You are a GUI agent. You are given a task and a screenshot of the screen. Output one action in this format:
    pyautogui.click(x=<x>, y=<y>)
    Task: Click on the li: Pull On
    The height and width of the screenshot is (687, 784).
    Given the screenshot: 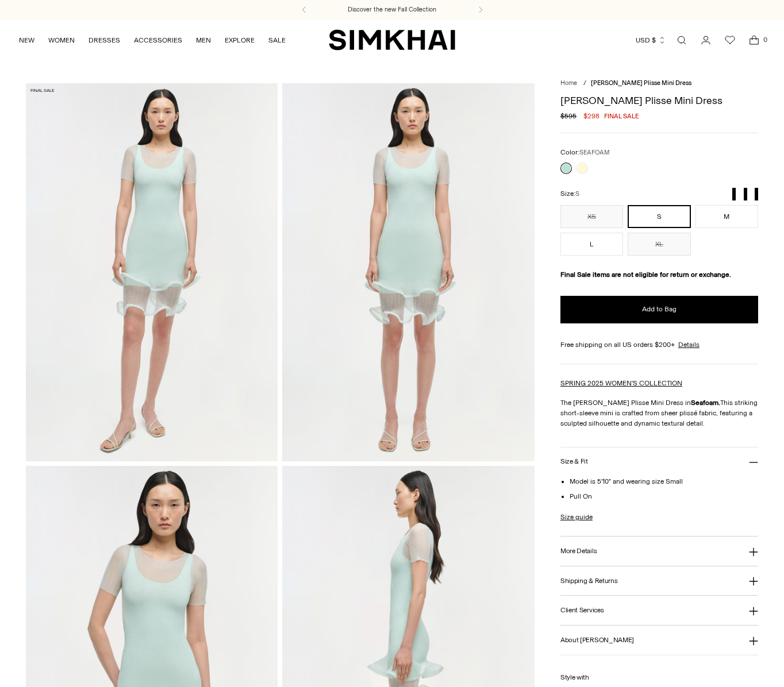 What is the action you would take?
    pyautogui.click(x=663, y=496)
    